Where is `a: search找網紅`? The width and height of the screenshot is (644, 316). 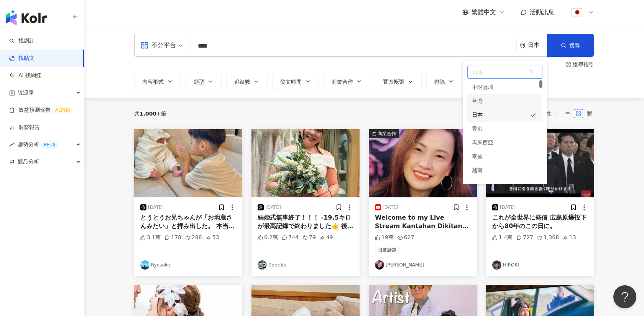
a: search找網紅 is located at coordinates (22, 41).